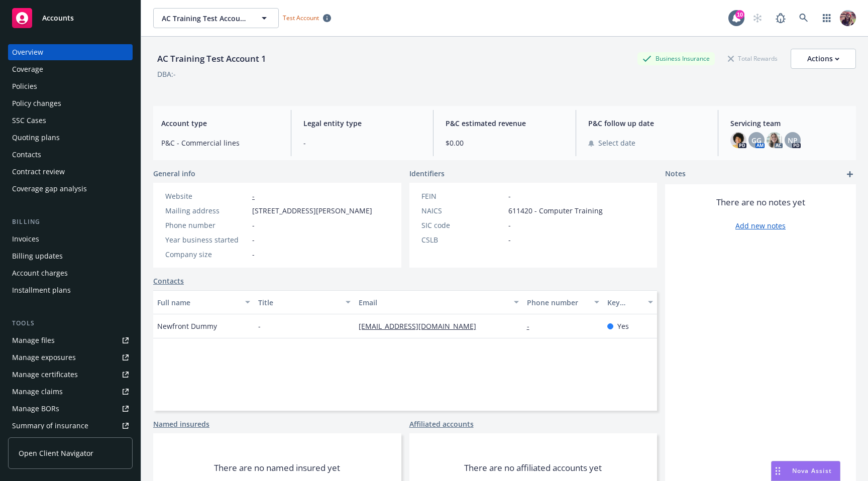 The width and height of the screenshot is (868, 481). What do you see at coordinates (70, 222) in the screenshot?
I see `div: Billing` at bounding box center [70, 222].